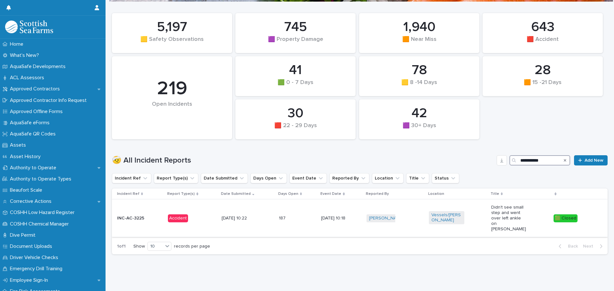 The image size is (614, 291). What do you see at coordinates (128, 194) in the screenshot?
I see `p: Incident Ref` at bounding box center [128, 194].